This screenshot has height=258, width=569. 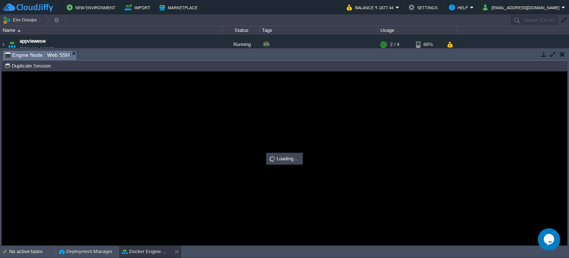 What do you see at coordinates (32, 251) in the screenshot?
I see `div: No active tasks` at bounding box center [32, 251].